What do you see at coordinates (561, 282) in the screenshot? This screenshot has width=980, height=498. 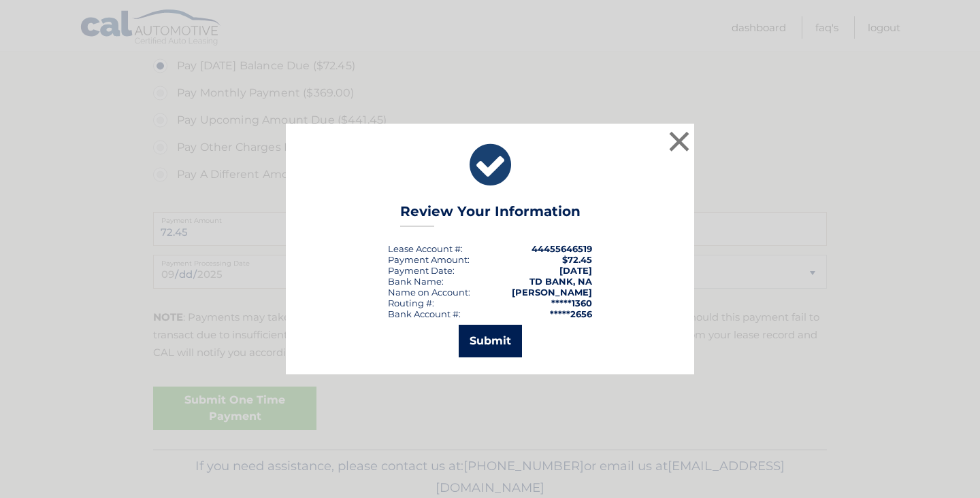 I see `strong: TD BANK, NA` at bounding box center [561, 282].